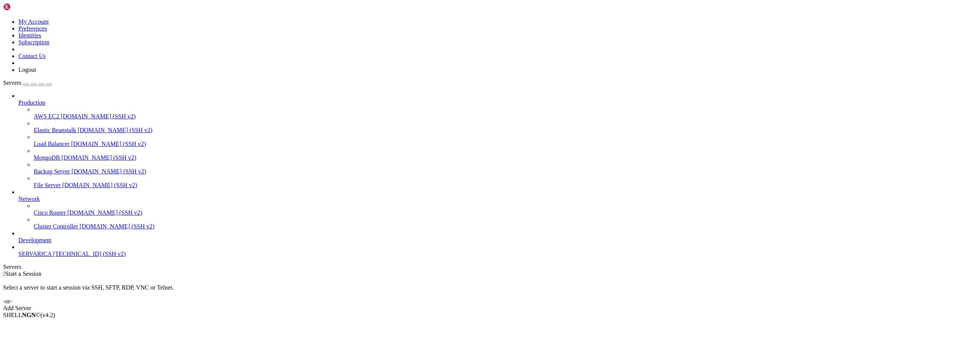 Image resolution: width=980 pixels, height=361 pixels. What do you see at coordinates (34, 22) in the screenshot?
I see `a: My Account` at bounding box center [34, 22].